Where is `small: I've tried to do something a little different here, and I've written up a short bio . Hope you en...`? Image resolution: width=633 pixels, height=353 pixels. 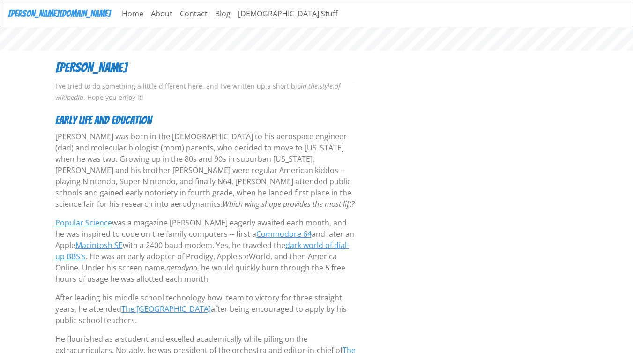 small: I've tried to do something a little different here, and I've written up a short bio . Hope you en... is located at coordinates (198, 91).